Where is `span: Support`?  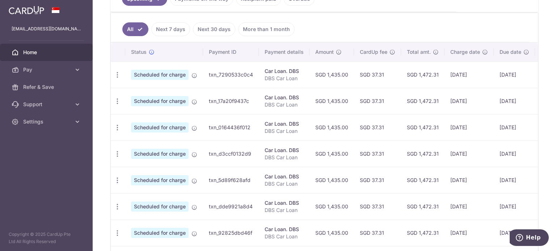 span: Support is located at coordinates (47, 105).